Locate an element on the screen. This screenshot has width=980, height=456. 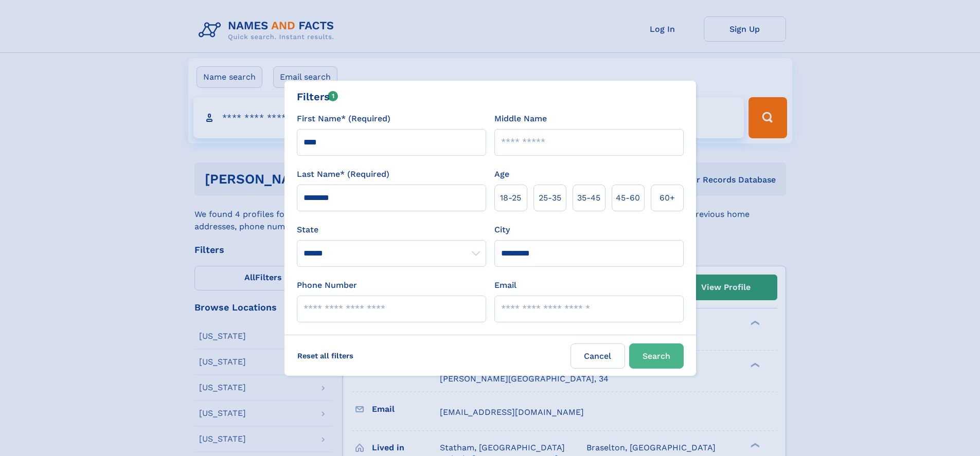
label: Email is located at coordinates (505, 286).